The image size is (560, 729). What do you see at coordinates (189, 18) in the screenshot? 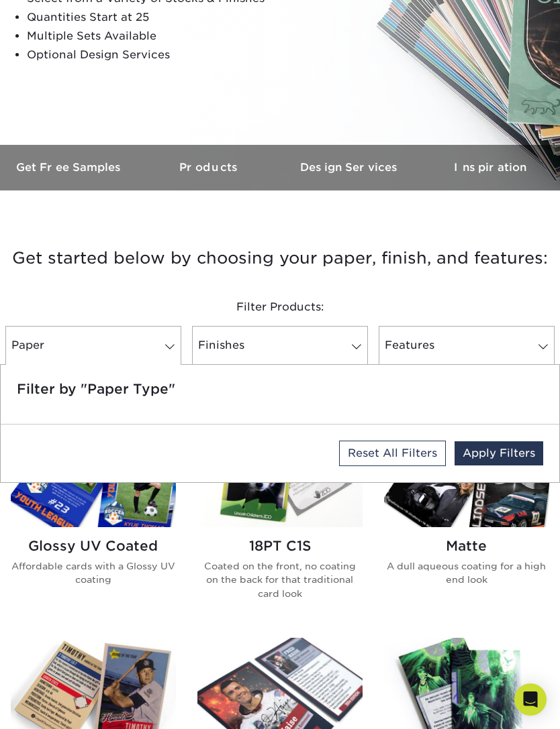
I see `li: Quantities Start at 25` at bounding box center [189, 18].